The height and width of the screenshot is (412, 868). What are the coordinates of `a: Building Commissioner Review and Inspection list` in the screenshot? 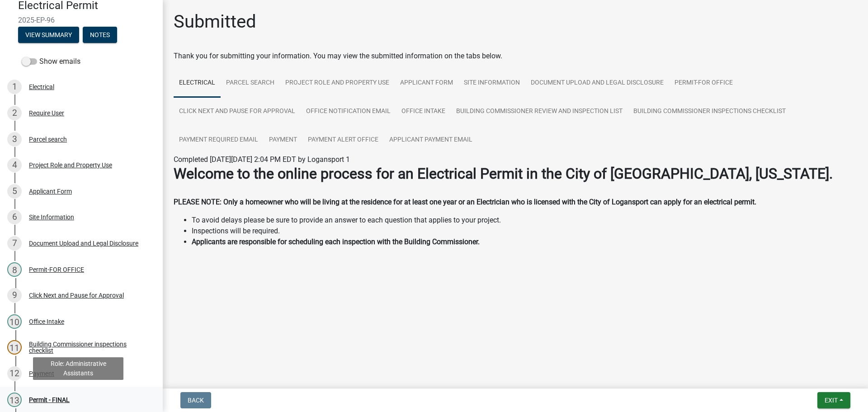 It's located at (539, 112).